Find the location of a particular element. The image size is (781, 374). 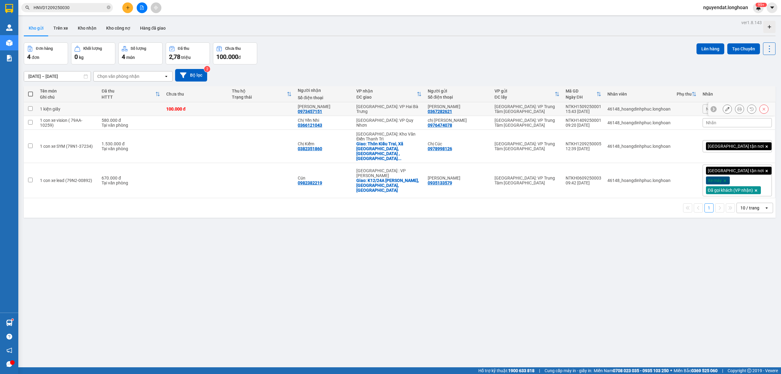

div: 0935133579 is located at coordinates (440, 183).